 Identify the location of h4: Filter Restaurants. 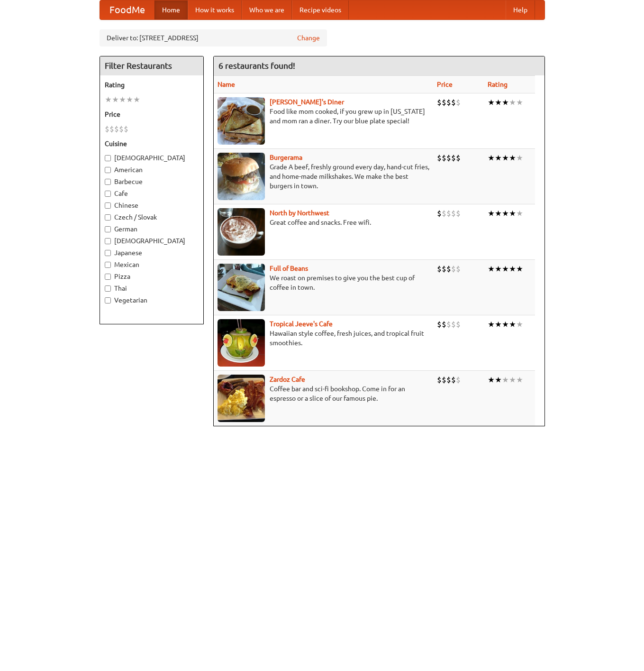
(152, 65).